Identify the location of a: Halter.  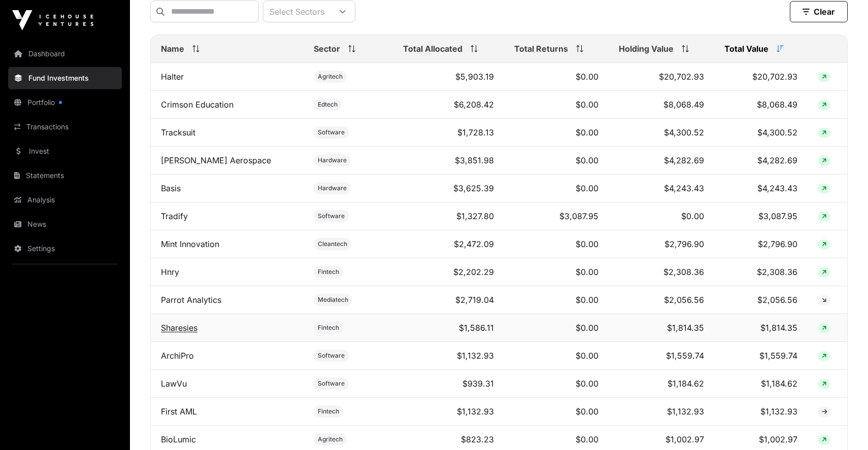
(172, 77).